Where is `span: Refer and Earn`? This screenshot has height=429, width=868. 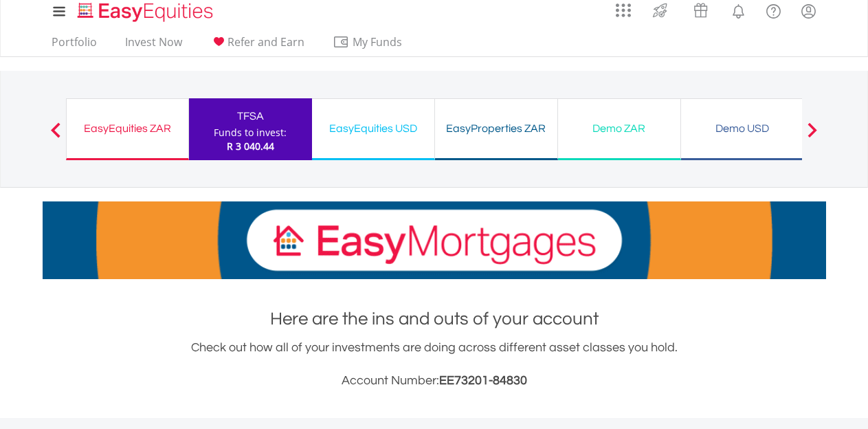 span: Refer and Earn is located at coordinates (266, 42).